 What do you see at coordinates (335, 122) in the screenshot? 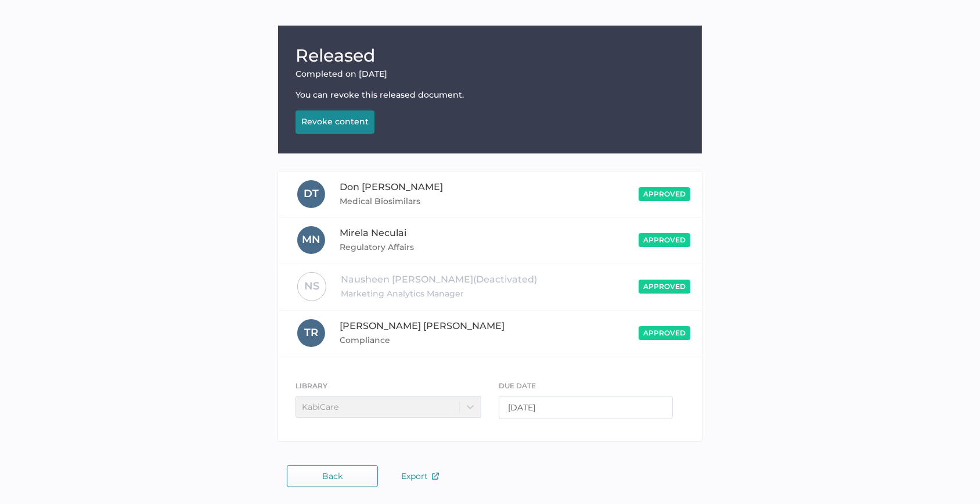
I see `button: Revoke content` at bounding box center [335, 122].